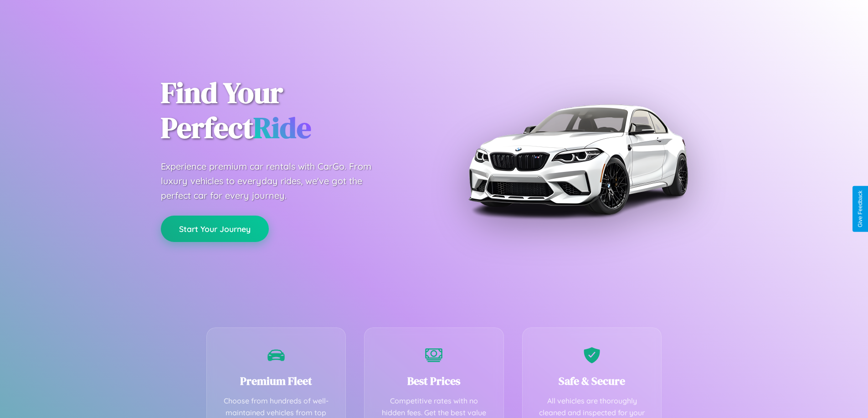  What do you see at coordinates (291, 111) in the screenshot?
I see `h1: Find Your Perfect` at bounding box center [291, 111].